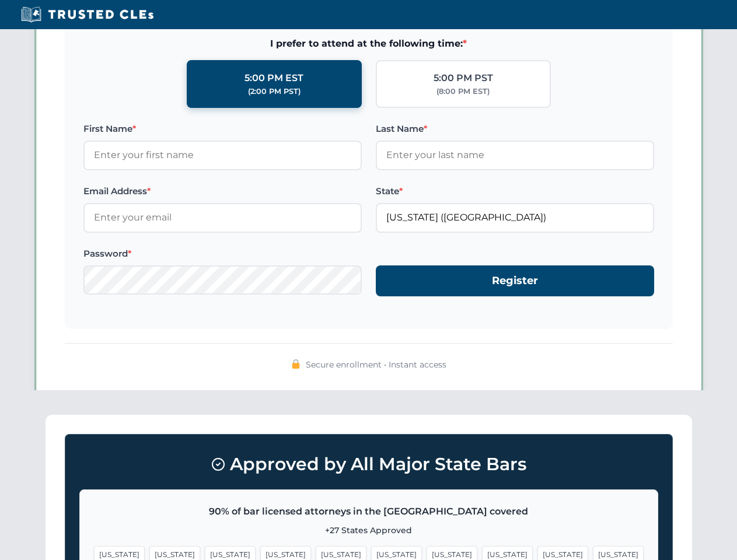  Describe the element at coordinates (368, 530) in the screenshot. I see `p: +27 States Approved` at that location.